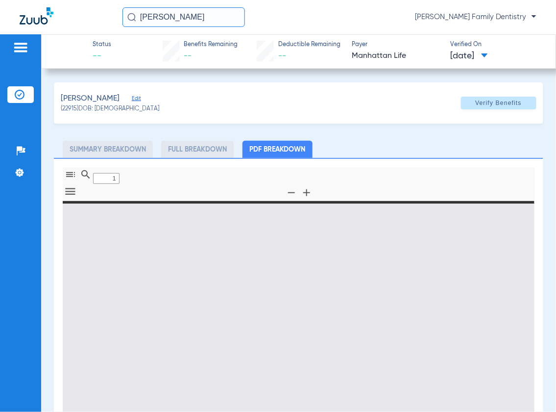 This screenshot has height=412, width=556. What do you see at coordinates (132, 17) in the screenshot?
I see `img: Search Icon` at bounding box center [132, 17].